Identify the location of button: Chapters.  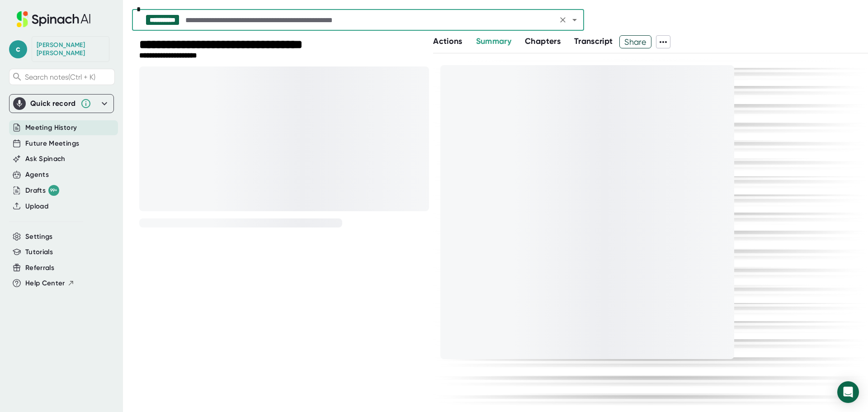
(543, 41).